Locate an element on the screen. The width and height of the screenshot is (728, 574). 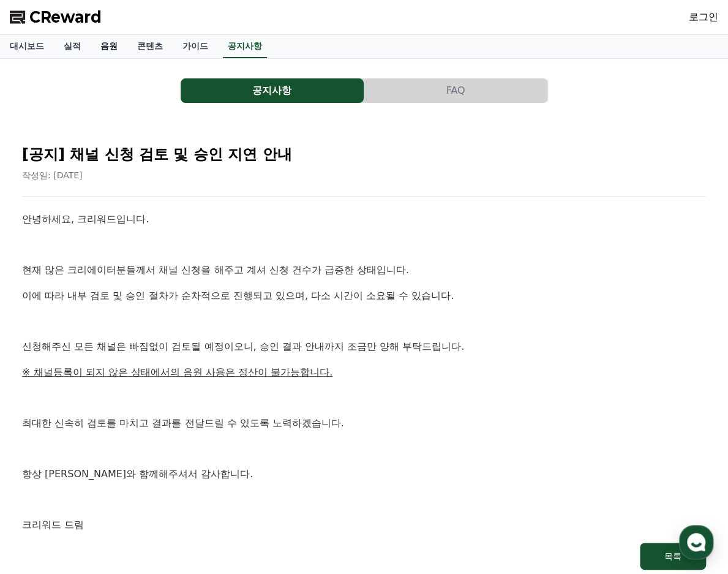
a: CReward is located at coordinates (56, 17).